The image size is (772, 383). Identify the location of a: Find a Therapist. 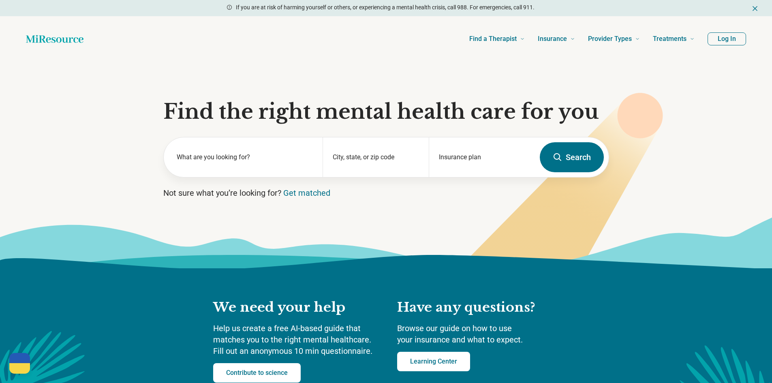
(497, 39).